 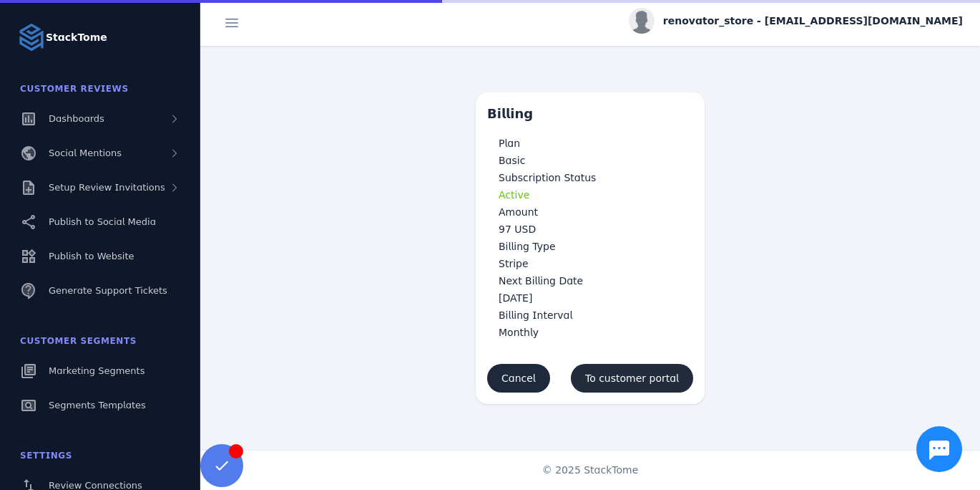 What do you see at coordinates (513, 194) in the screenshot?
I see `span: Active` at bounding box center [513, 194].